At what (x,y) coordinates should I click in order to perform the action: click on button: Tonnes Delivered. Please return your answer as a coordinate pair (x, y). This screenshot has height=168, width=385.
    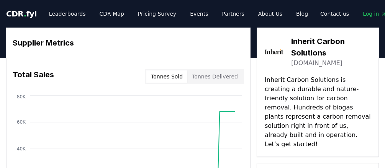
    Looking at the image, I should click on (215, 77).